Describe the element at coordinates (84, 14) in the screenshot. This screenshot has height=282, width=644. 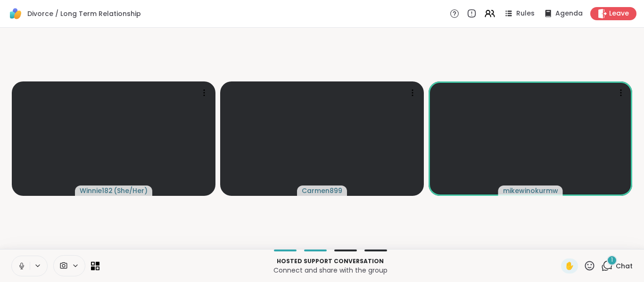
I see `span: Divorce / Long Term Relationship` at that location.